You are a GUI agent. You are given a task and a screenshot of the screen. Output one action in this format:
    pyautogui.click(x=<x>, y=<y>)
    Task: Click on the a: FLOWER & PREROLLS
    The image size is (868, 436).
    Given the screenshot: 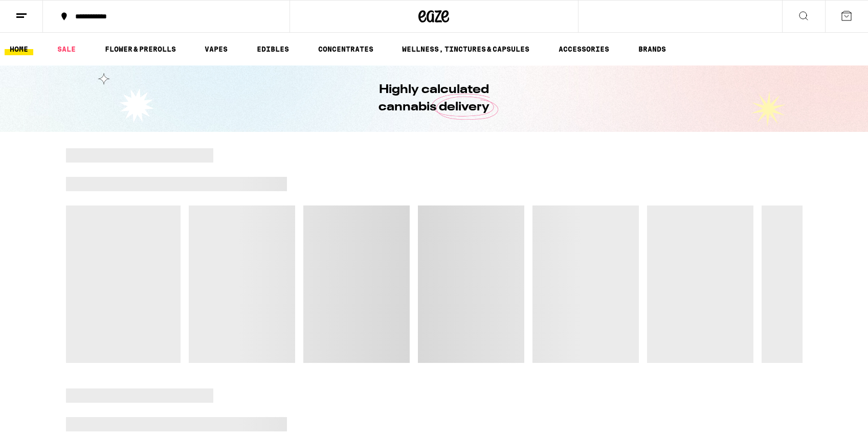 What is the action you would take?
    pyautogui.click(x=140, y=49)
    